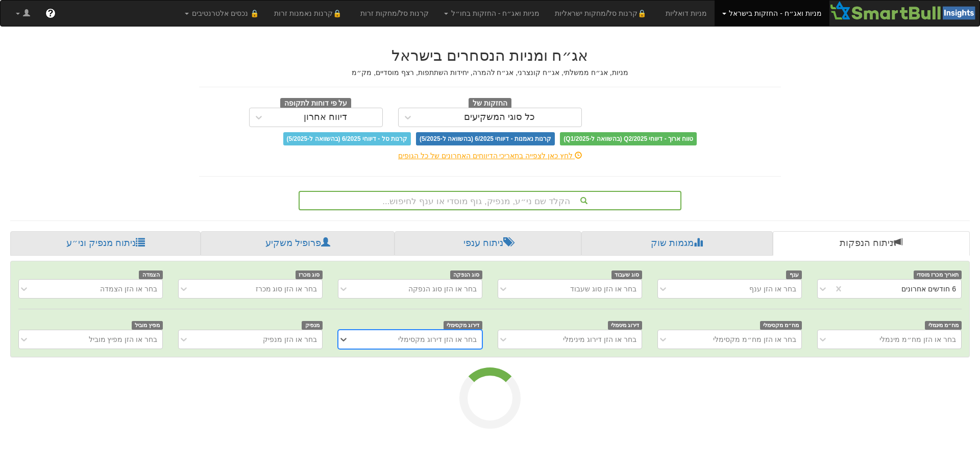 The height and width of the screenshot is (469, 980). What do you see at coordinates (490, 73) in the screenshot?
I see `h5: מניות, אג״ח ממשלתי, אג״ח קונצרני, אג״ח להמרה, יחידות השתתפות, רצף מוסדיים, מק״מ` at bounding box center [490, 73].